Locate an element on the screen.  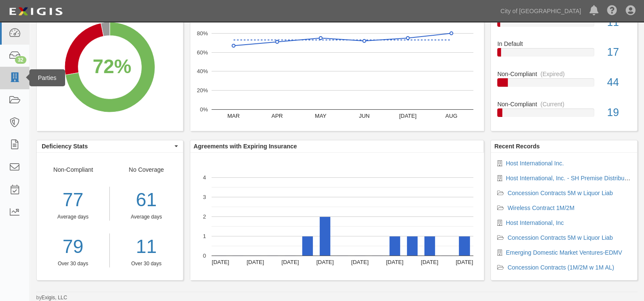
a: Wireless Contract 1M/2M is located at coordinates (541, 208).